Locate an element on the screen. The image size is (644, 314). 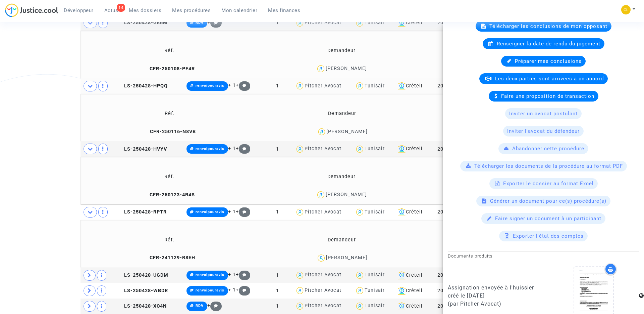
span: Faire une proposition de transaction is located at coordinates (548, 96).